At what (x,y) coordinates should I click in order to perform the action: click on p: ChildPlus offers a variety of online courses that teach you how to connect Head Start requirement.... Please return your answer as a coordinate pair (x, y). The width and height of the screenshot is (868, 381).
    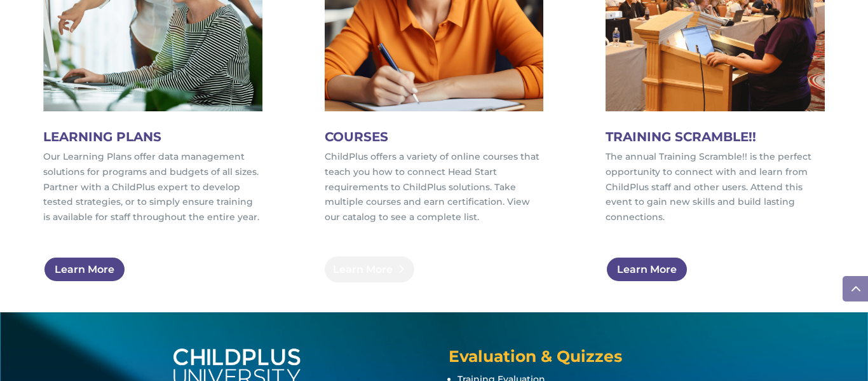
    Looking at the image, I should click on (434, 187).